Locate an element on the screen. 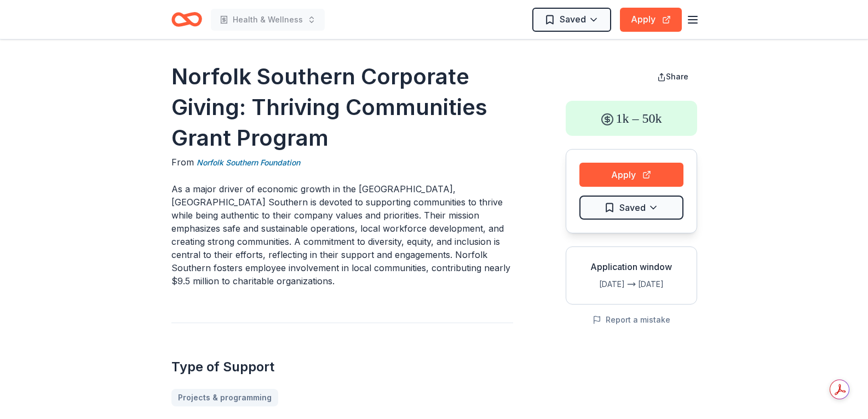 The image size is (868, 419). button: Report a mistake is located at coordinates (632, 320).